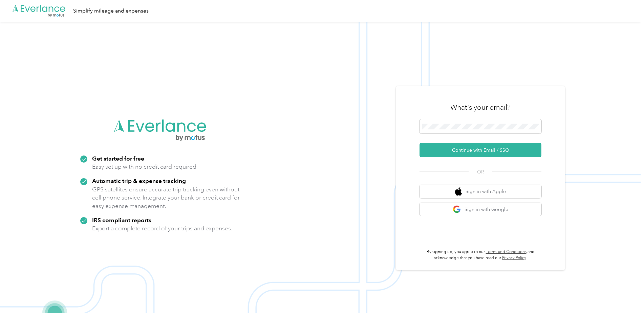 Image resolution: width=644 pixels, height=313 pixels. What do you see at coordinates (459, 191) in the screenshot?
I see `img: apple logo` at bounding box center [459, 191].